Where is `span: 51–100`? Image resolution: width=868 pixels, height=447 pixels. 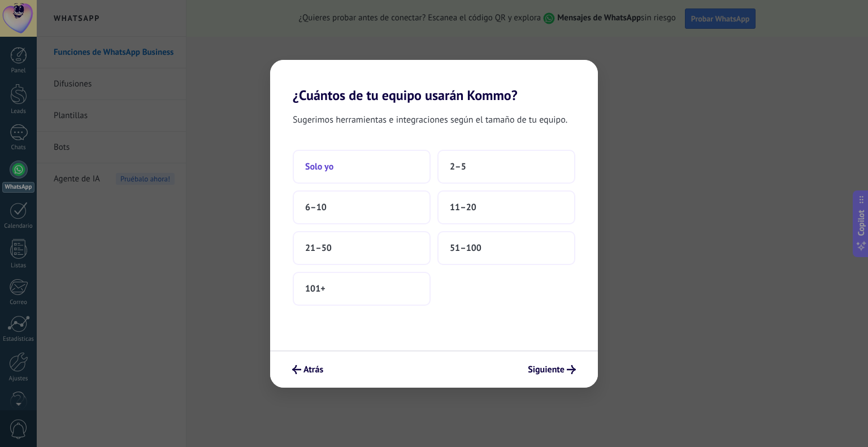 span: 51–100 is located at coordinates (466, 248).